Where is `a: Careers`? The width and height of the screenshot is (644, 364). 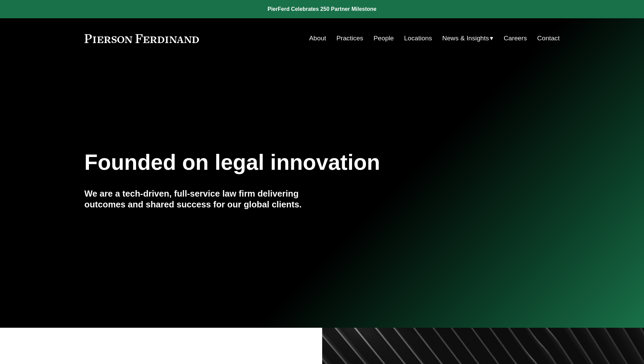 a: Careers is located at coordinates (516, 38).